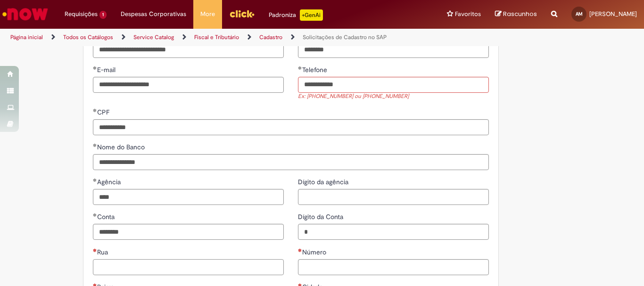 The width and height of the screenshot is (644, 286). I want to click on input: CPF, so click(291, 128).